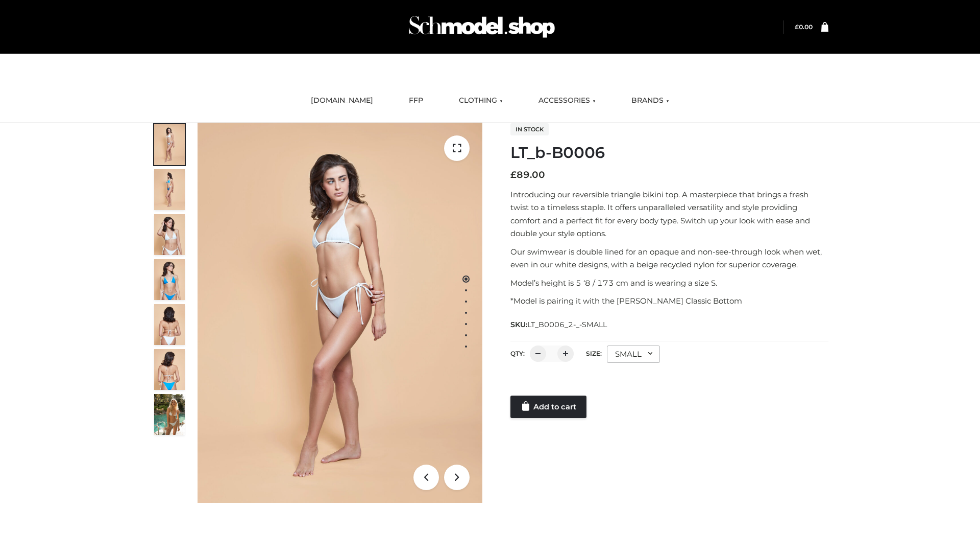 The image size is (980, 552). Describe the element at coordinates (650, 101) in the screenshot. I see `a: BRANDS` at that location.